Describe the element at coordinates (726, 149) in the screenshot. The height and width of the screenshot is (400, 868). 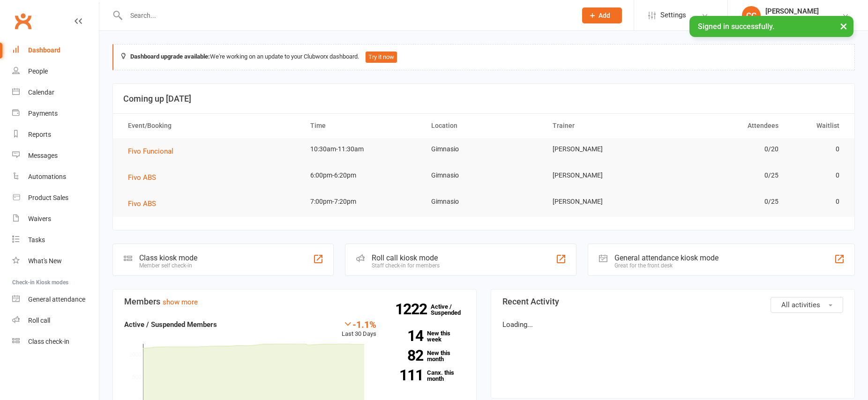
I see `td: 0/20` at that location.